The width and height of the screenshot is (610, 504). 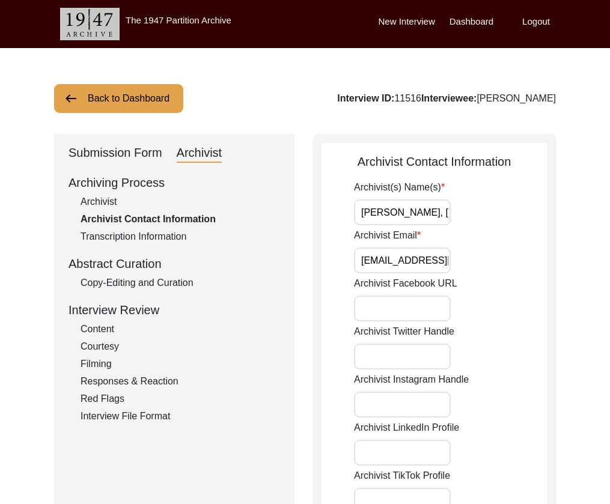 What do you see at coordinates (118, 99) in the screenshot?
I see `button: Back to Dashboard` at bounding box center [118, 99].